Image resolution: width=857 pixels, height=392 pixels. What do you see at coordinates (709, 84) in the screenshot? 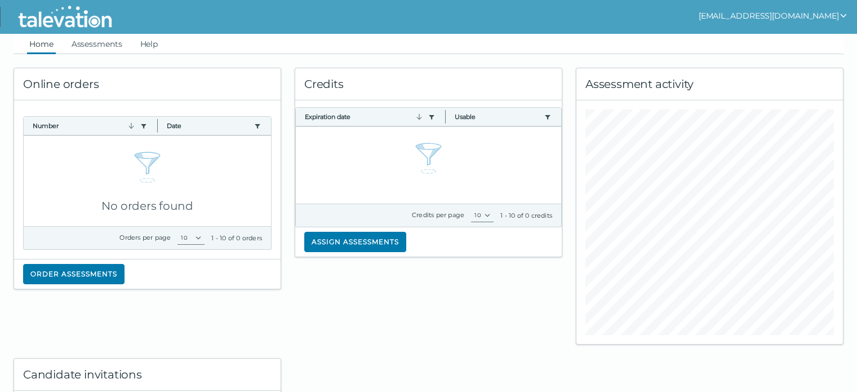
I see `div: Assessment activity` at bounding box center [709, 84].